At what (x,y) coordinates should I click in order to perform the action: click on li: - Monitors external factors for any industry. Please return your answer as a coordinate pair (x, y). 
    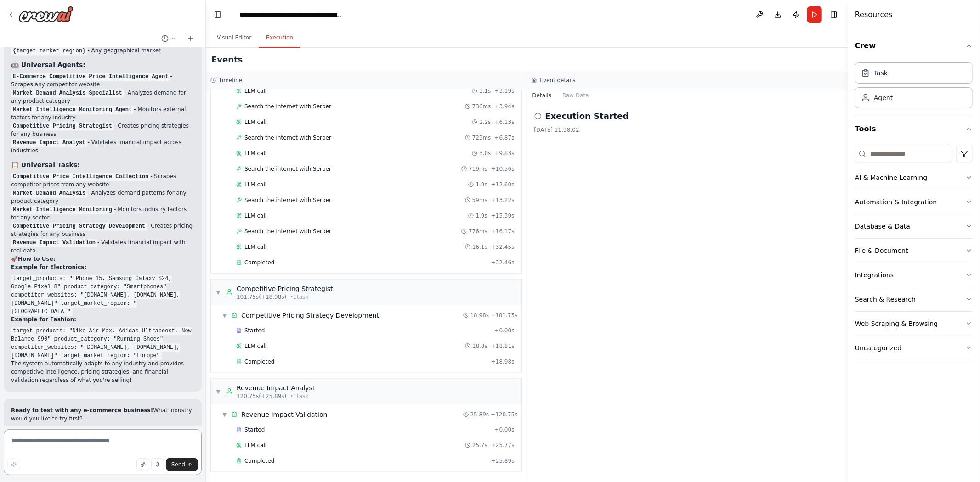
    Looking at the image, I should click on (103, 114).